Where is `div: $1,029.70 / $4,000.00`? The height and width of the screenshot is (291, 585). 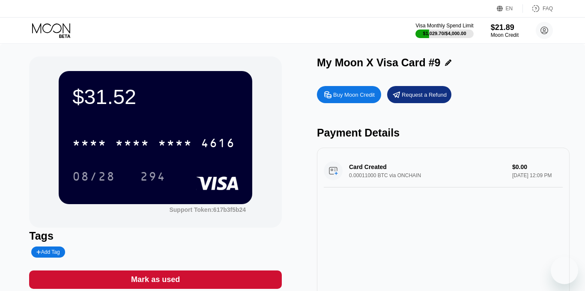
div: $1,029.70 / $4,000.00 is located at coordinates (445, 33).